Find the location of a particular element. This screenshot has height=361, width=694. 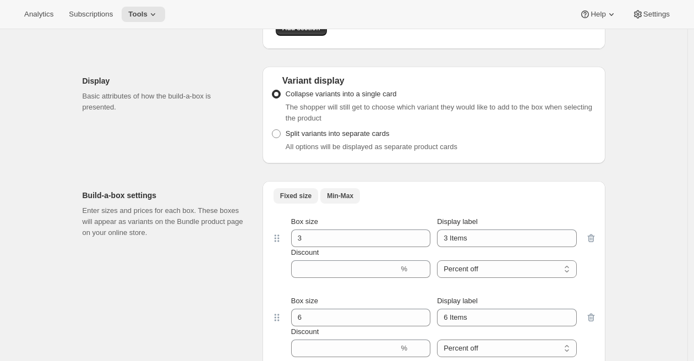

span: Split variants into separate cards is located at coordinates (337, 133).